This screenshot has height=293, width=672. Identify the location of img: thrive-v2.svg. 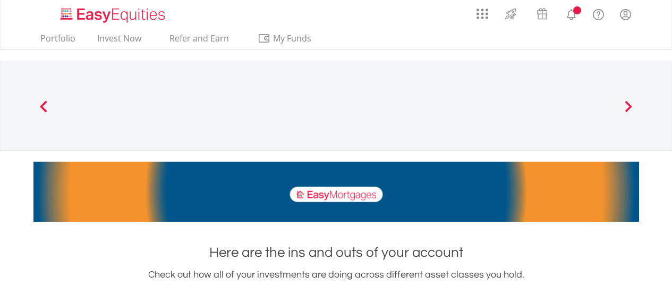
(511, 14).